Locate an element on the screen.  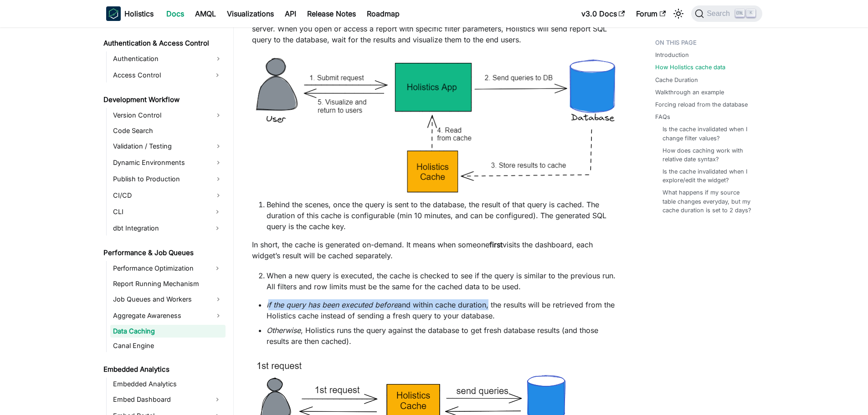
a: Data Caching is located at coordinates (168, 332).